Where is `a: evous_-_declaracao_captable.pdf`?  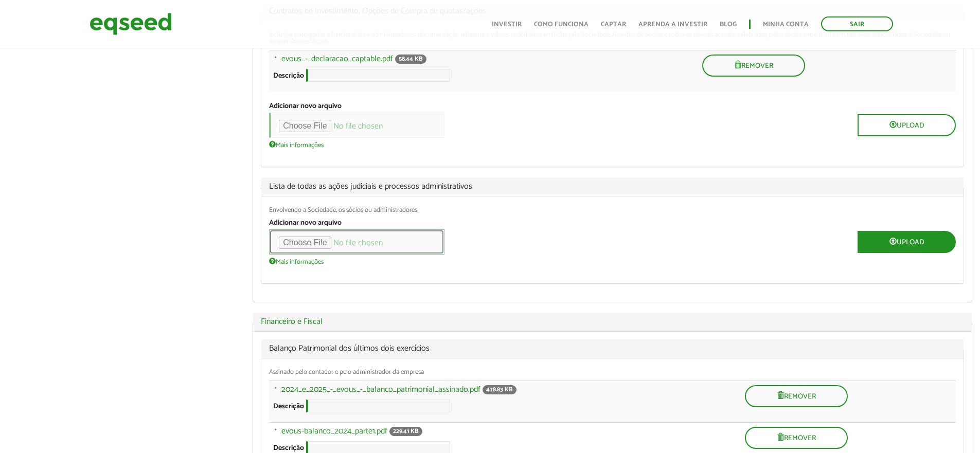
a: evous_-_declaracao_captable.pdf is located at coordinates (337, 59).